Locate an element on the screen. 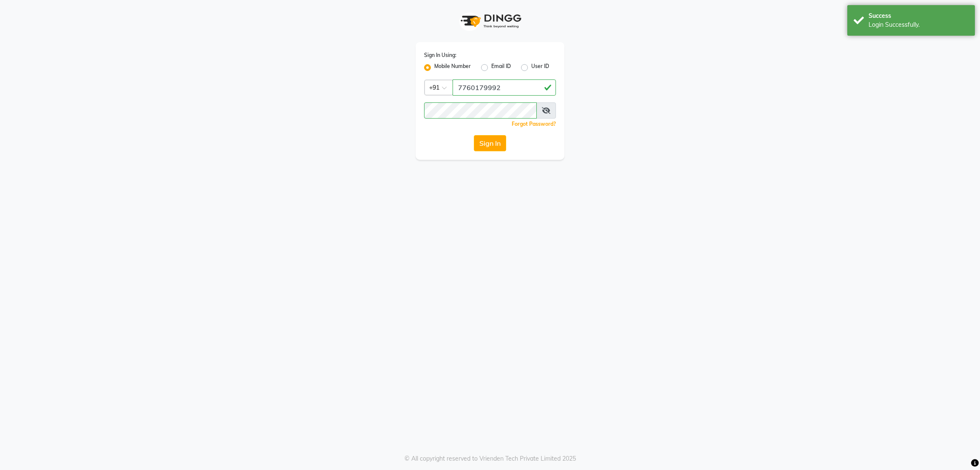  a: Forgot Password? is located at coordinates (534, 124).